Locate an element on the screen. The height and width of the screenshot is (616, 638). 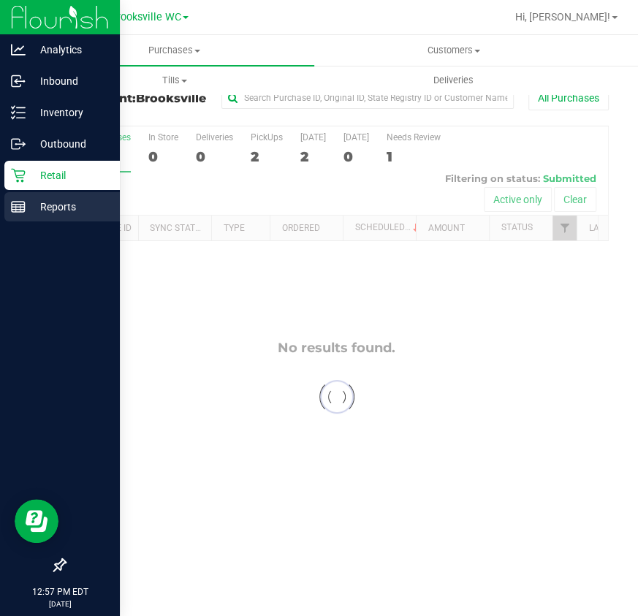
inline-svg: Reports is located at coordinates (18, 207).